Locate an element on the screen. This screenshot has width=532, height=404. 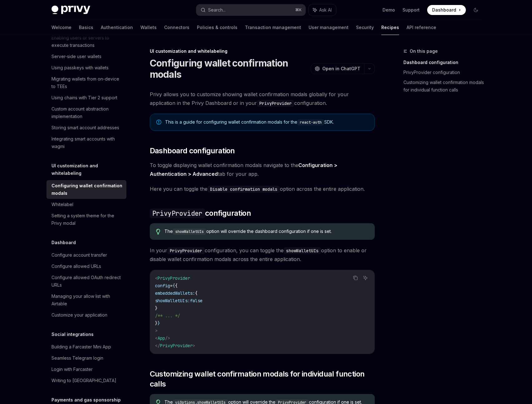
a: Custom account abstraction implementation is located at coordinates (87, 113).